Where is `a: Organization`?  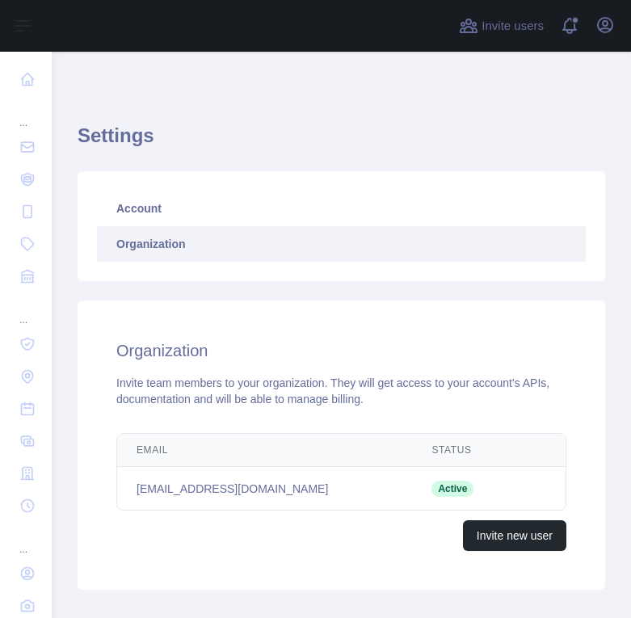 a: Organization is located at coordinates (341, 244).